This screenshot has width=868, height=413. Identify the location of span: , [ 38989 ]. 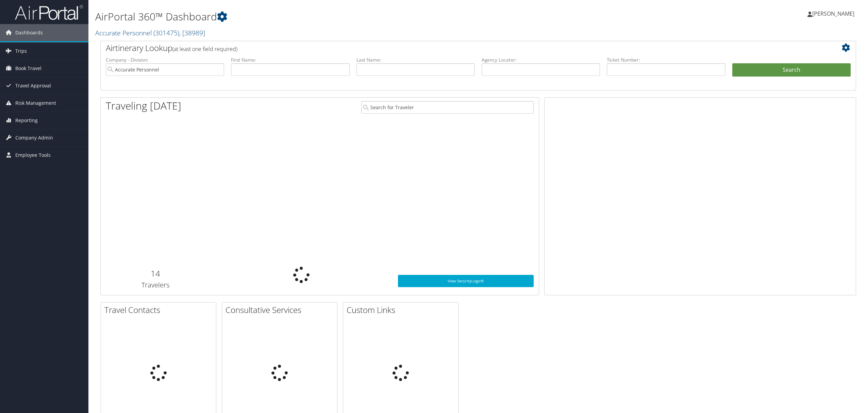
(192, 33).